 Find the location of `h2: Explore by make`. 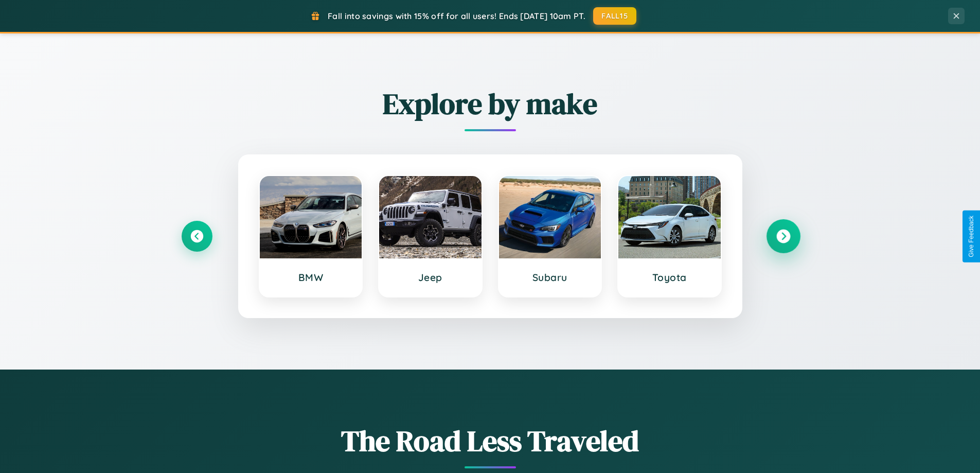

h2: Explore by make is located at coordinates (490, 104).